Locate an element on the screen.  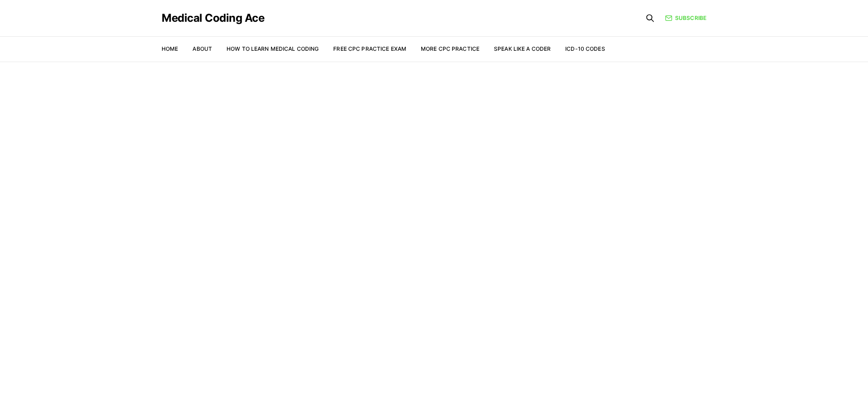
a: About is located at coordinates (202, 48).